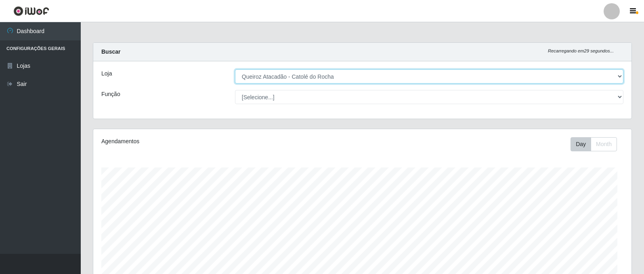 The height and width of the screenshot is (274, 644). I want to click on div: Agendamentos, so click(207, 141).